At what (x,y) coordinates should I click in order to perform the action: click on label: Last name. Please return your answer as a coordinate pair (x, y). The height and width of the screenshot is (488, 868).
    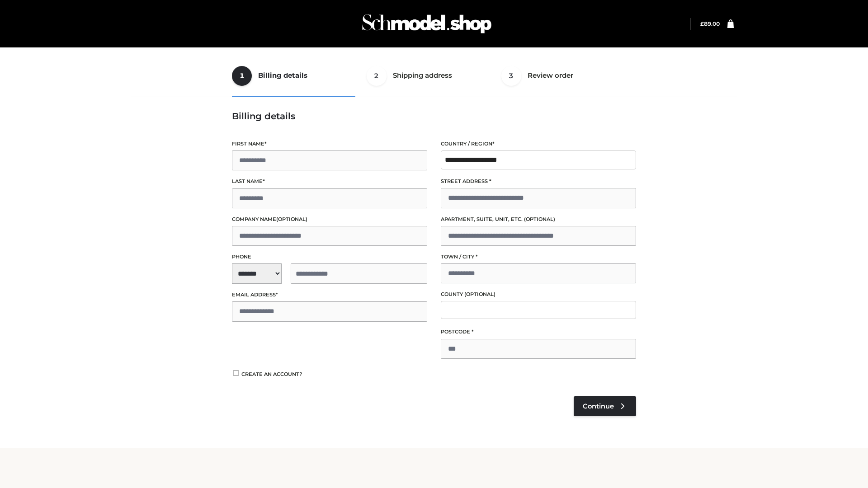
    Looking at the image, I should click on (330, 181).